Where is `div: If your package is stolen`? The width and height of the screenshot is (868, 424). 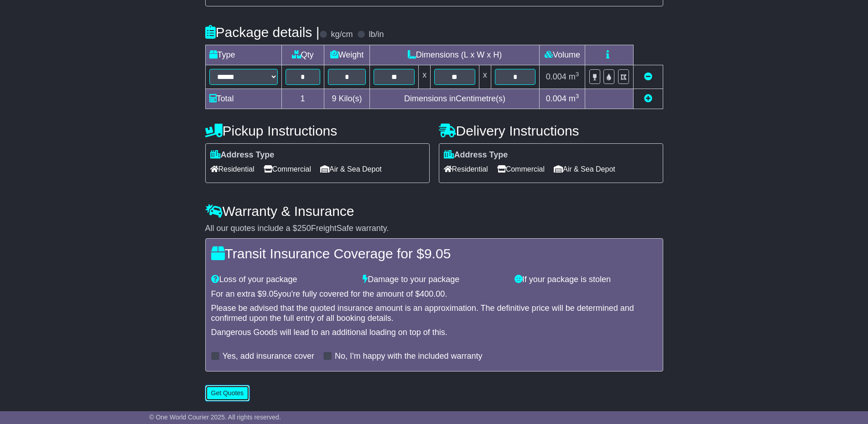 div: If your package is stolen is located at coordinates (586, 279).